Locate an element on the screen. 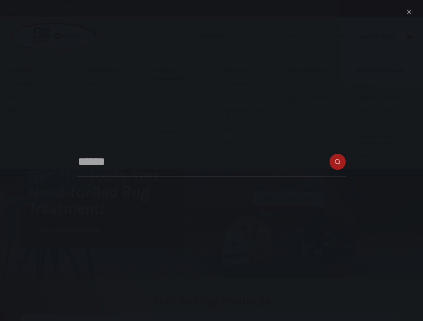 This screenshot has width=423, height=321. a: Motels is located at coordinates (39, 150).